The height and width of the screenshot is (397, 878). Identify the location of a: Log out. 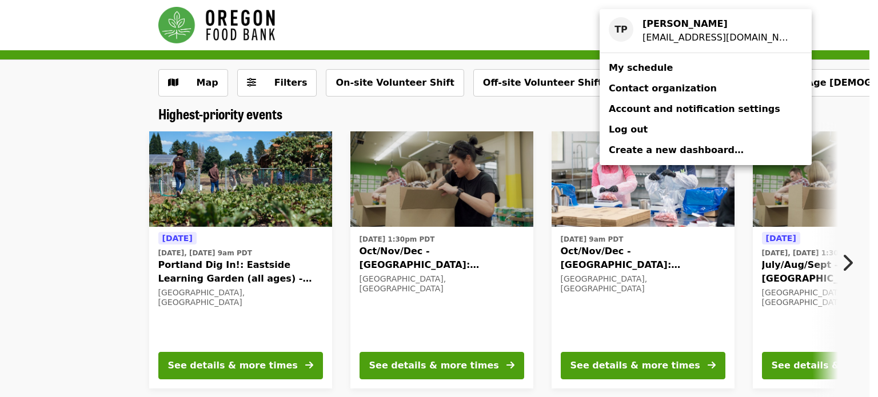
(706, 130).